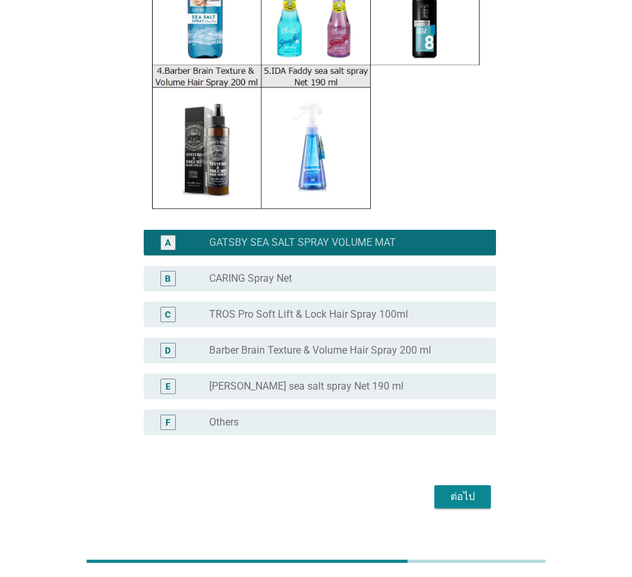 The image size is (632, 577). I want to click on label: TROS Pro Soft Lift & Lock Hair Spray 100ml, so click(309, 315).